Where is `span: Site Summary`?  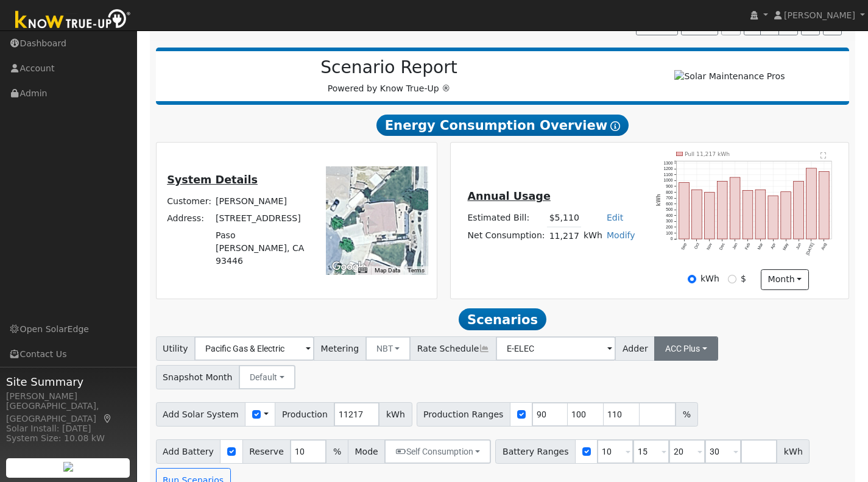 span: Site Summary is located at coordinates (68, 381).